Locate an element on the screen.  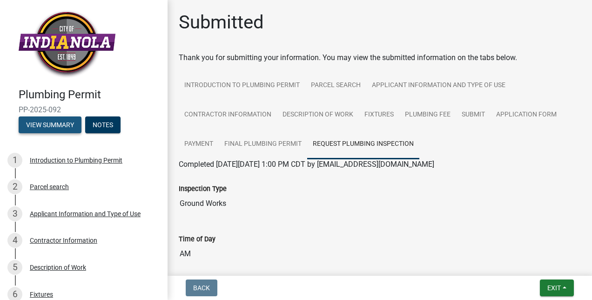
div: 5 is located at coordinates (15, 267).